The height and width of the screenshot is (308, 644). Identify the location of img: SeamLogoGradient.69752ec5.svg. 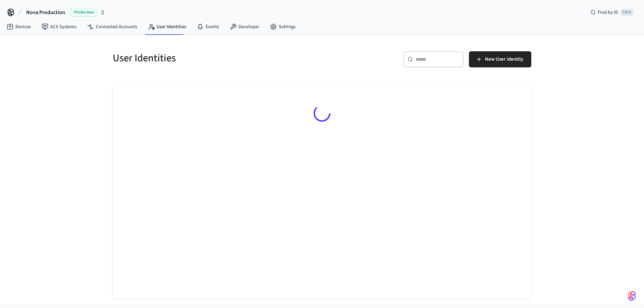
(632, 296).